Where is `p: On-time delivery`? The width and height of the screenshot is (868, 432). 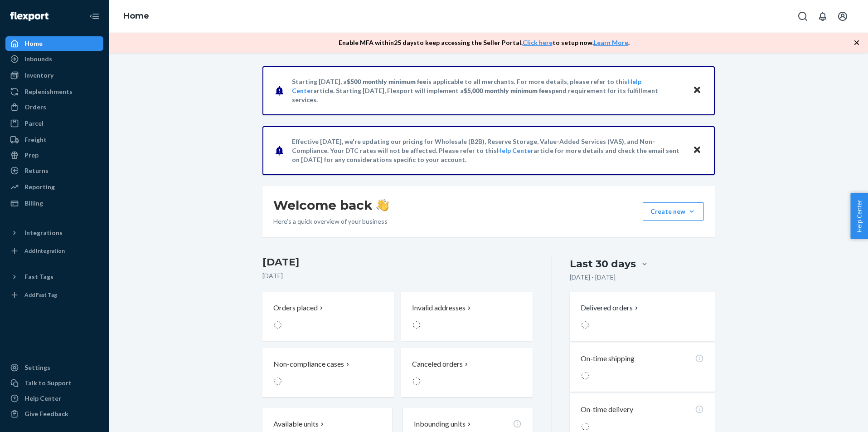
p: On-time delivery is located at coordinates (607, 409).